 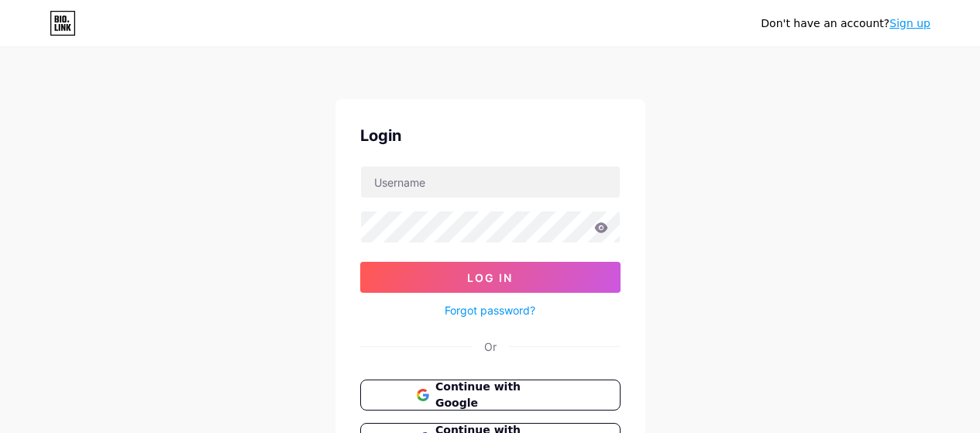 I want to click on span: Log In, so click(x=490, y=277).